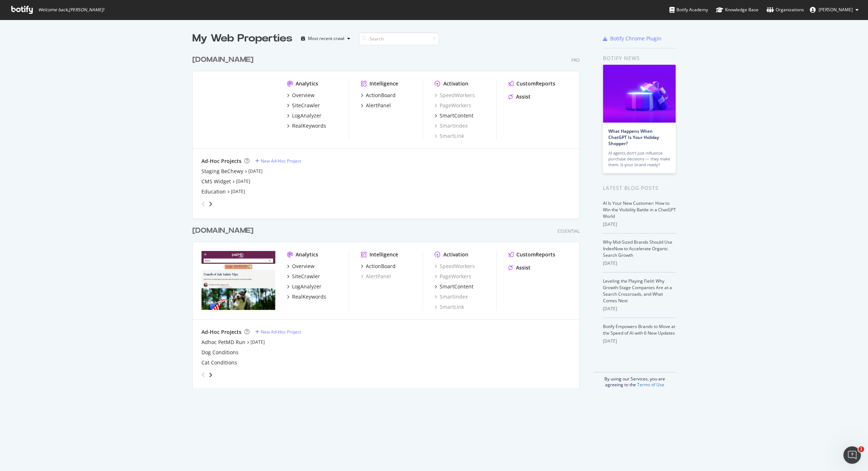 The image size is (868, 471). Describe the element at coordinates (635, 380) in the screenshot. I see `div: By using our Services, you are agreeing to the` at that location.